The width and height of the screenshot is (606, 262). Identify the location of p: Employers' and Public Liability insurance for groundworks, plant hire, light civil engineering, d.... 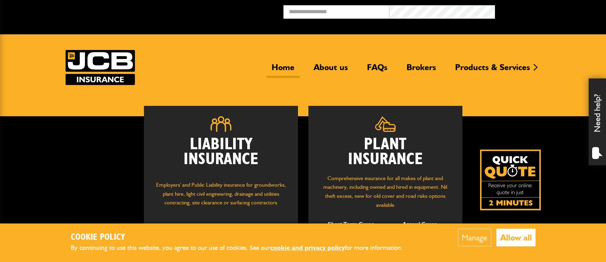
(221, 197).